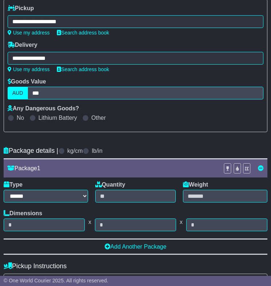  Describe the element at coordinates (20, 118) in the screenshot. I see `label: No` at that location.